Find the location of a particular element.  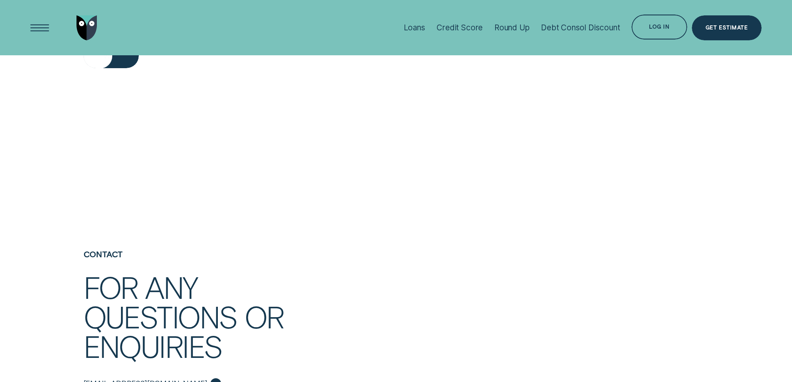

div: View is located at coordinates (111, 57).